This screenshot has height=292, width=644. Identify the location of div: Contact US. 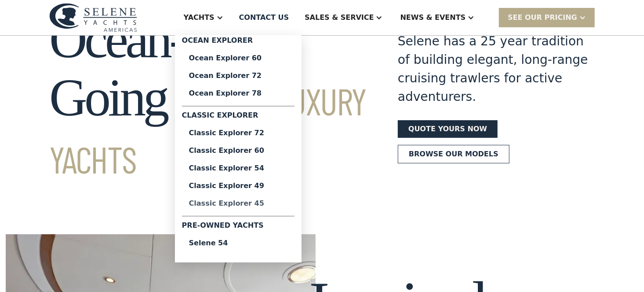
(265, 18).